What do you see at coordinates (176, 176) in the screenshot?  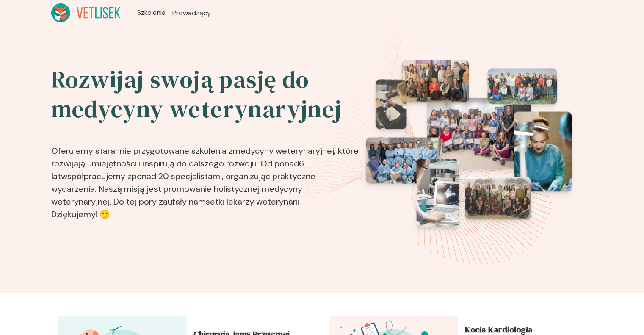 I see `b: ponad 20 specjalistami` at bounding box center [176, 176].